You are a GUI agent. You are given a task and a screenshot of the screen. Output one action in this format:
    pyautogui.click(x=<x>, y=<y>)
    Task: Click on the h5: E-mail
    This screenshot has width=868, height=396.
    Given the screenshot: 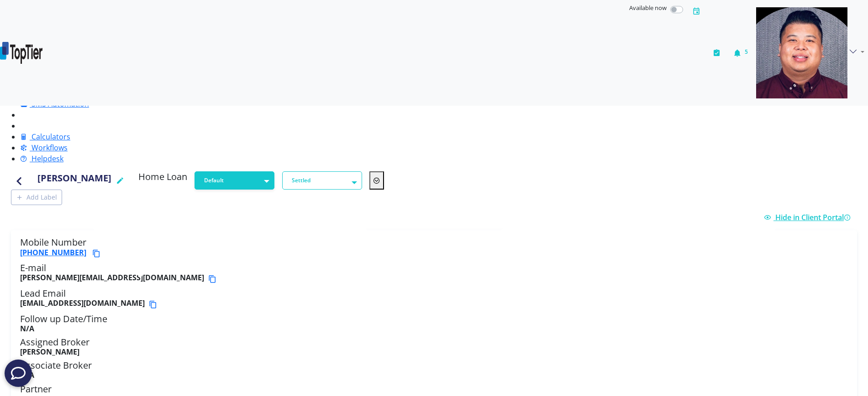 What is the action you would take?
    pyautogui.click(x=434, y=274)
    